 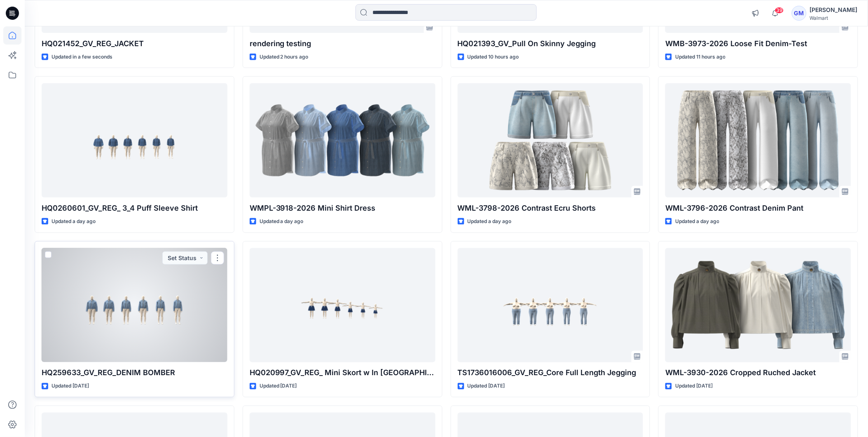 I want to click on p: HQ021452_GV_REG_JACKET, so click(x=134, y=44).